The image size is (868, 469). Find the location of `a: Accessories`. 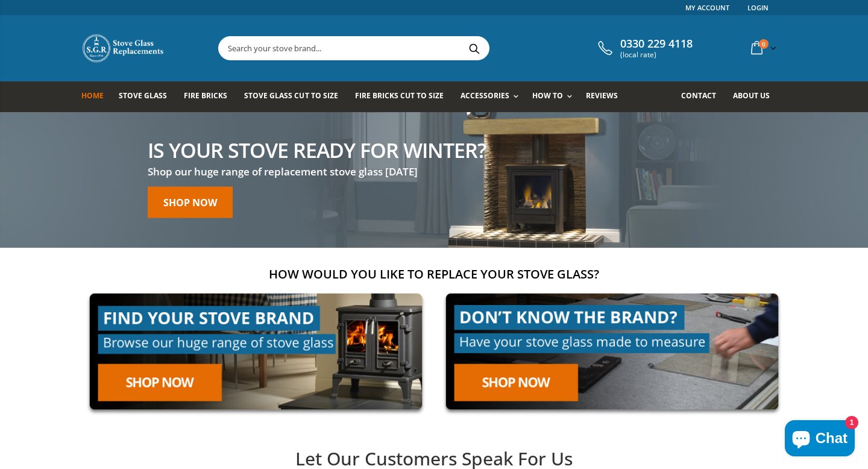

a: Accessories is located at coordinates (492, 96).